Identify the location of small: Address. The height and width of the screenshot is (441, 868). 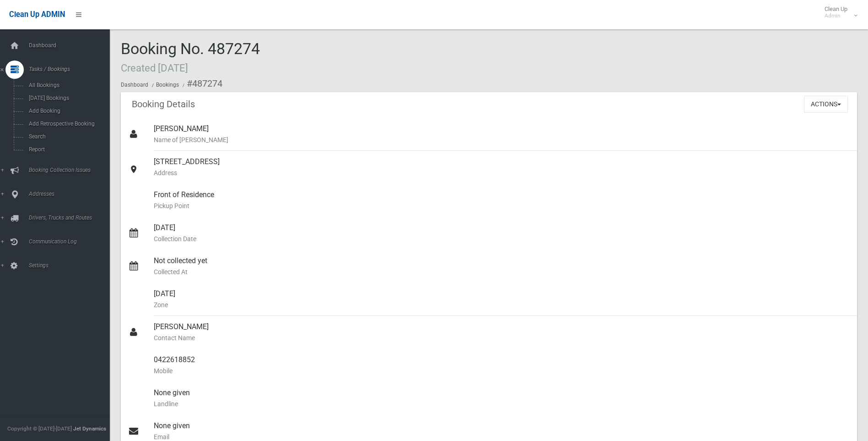
(502, 173).